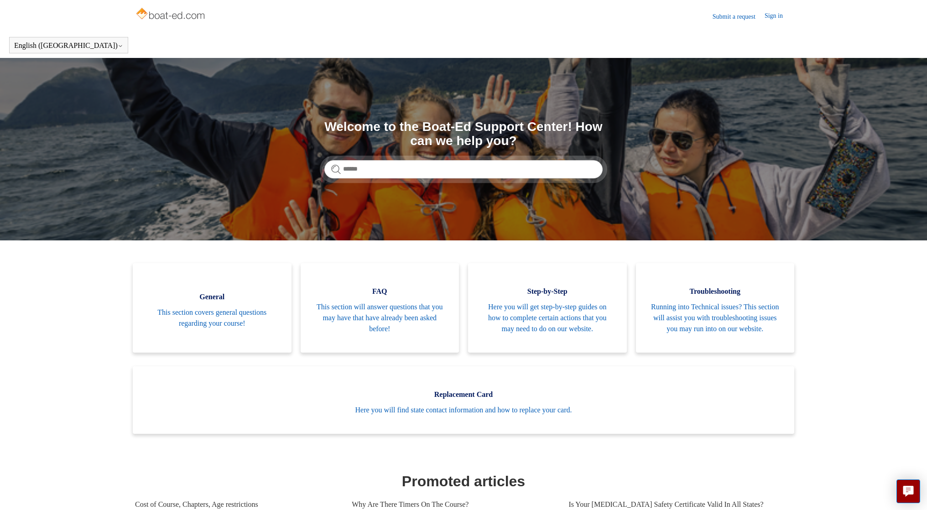 This screenshot has height=510, width=927. What do you see at coordinates (908, 491) in the screenshot?
I see `div: Live chat` at bounding box center [908, 491].